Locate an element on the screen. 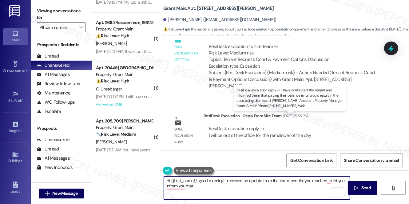 The image size is (409, 204). div: WO Follow-ups is located at coordinates (56, 102).